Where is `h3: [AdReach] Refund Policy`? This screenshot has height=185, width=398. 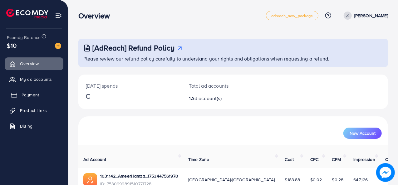
h3: [AdReach] Refund Policy is located at coordinates (134, 48).